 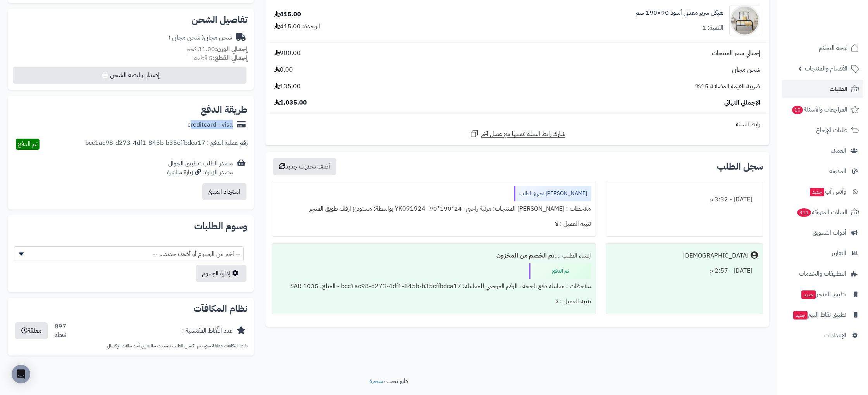 What do you see at coordinates (130, 75) in the screenshot?
I see `button: إصدار بوليصة الشحن` at bounding box center [130, 75].